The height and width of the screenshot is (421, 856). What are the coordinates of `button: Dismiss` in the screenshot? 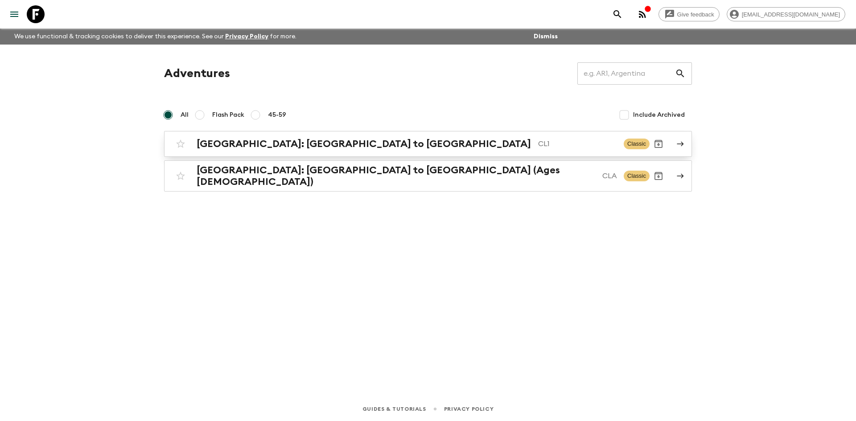 It's located at (546, 37).